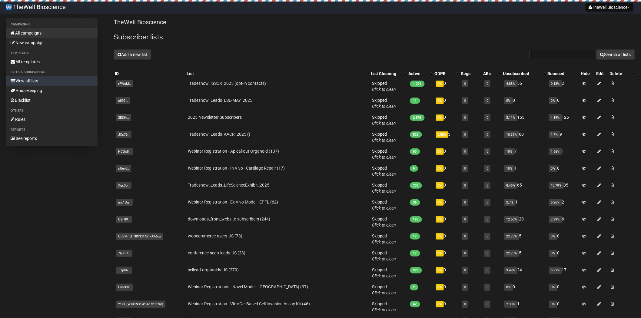  I want to click on a: downloads_from_website-subscribers (244), so click(229, 219).